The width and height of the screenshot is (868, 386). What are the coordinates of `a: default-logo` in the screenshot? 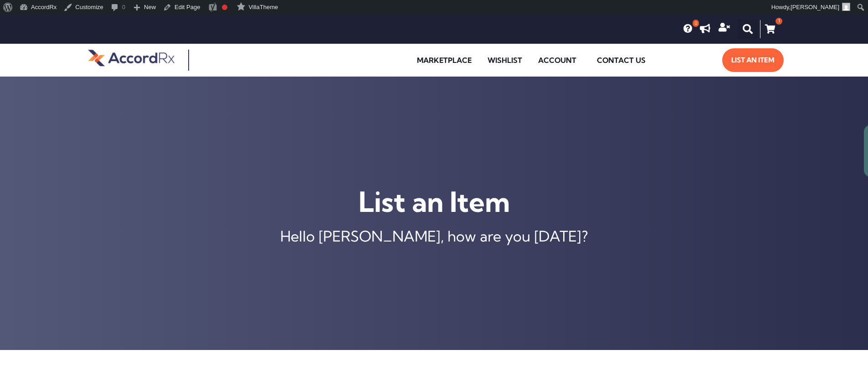 It's located at (131, 58).